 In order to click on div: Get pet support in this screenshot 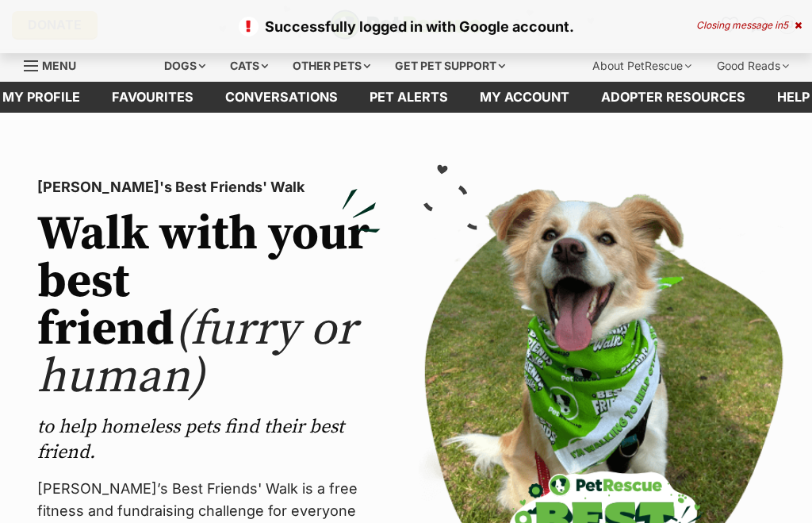, I will do `click(450, 66)`.